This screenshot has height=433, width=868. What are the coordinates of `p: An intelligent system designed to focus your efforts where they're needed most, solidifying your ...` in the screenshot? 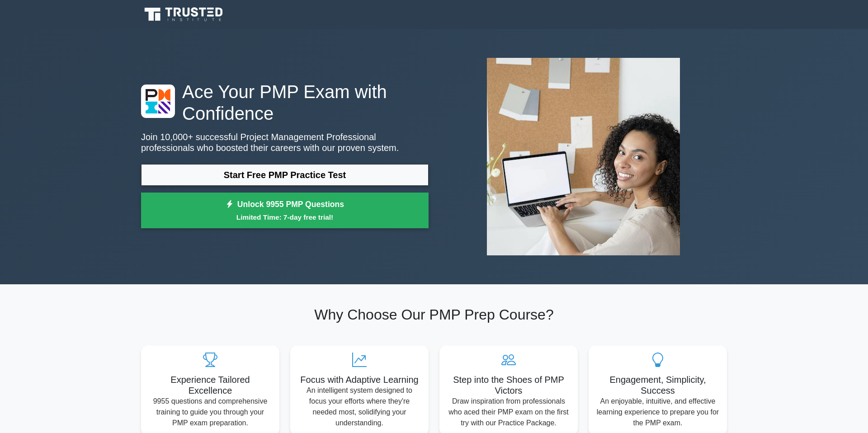 It's located at (360, 407).